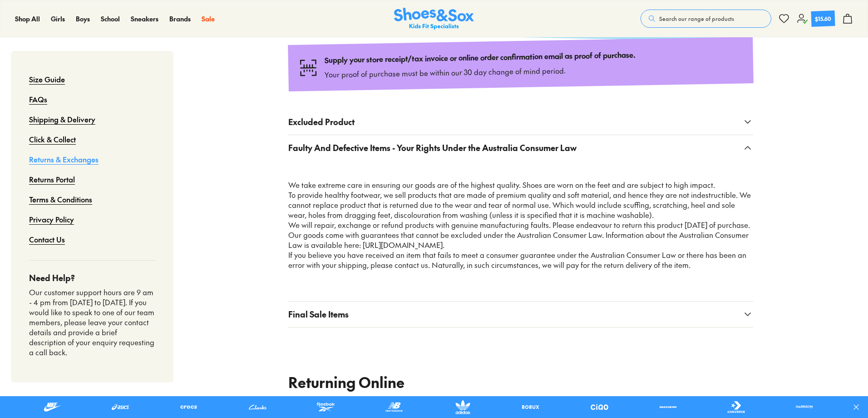  Describe the element at coordinates (144, 19) in the screenshot. I see `a: Sneakers` at that location.